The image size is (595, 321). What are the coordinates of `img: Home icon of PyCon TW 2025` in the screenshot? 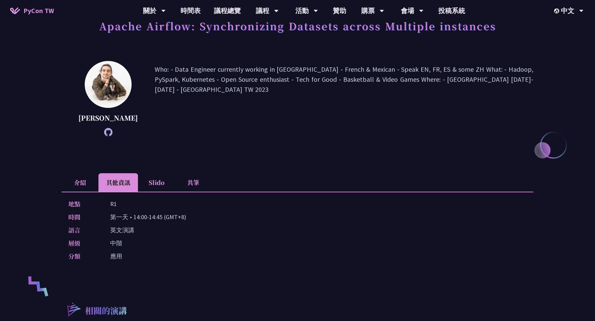 It's located at (15, 11).